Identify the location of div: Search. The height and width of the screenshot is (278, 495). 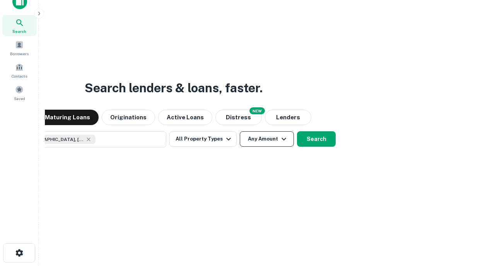
(19, 26).